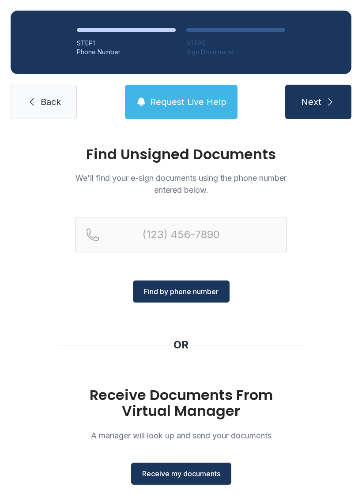 The width and height of the screenshot is (362, 501). I want to click on div: OR, so click(181, 345).